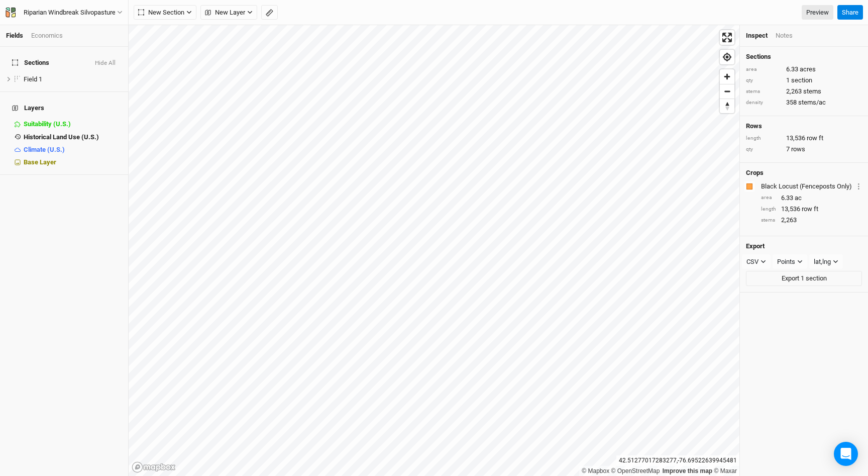  Describe the element at coordinates (756, 262) in the screenshot. I see `button: CSV` at that location.